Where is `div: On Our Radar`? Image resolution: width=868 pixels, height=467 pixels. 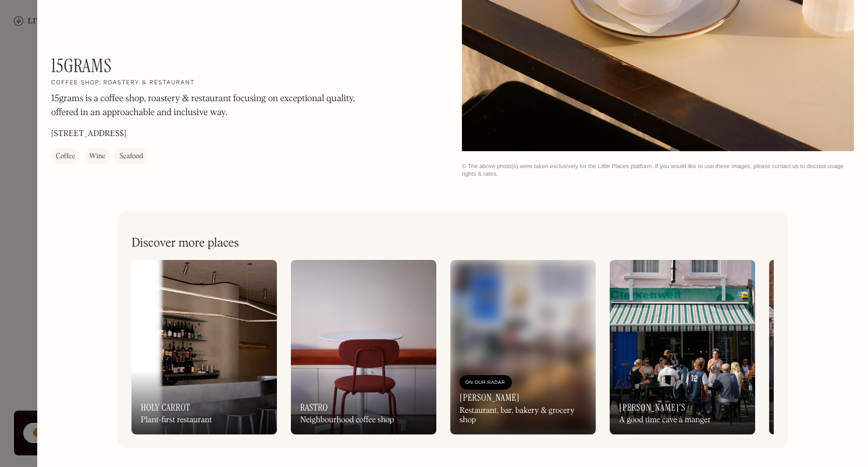 div: On Our Radar is located at coordinates (486, 382).